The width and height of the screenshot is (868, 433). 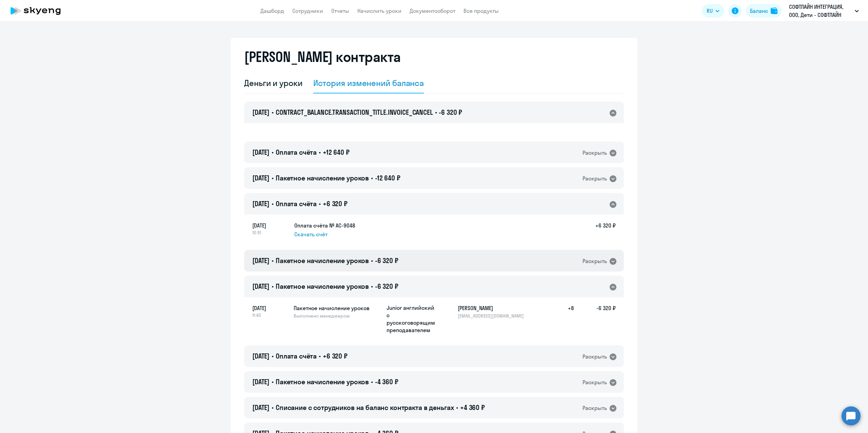 I want to click on div: История изменений баланса, so click(x=368, y=83).